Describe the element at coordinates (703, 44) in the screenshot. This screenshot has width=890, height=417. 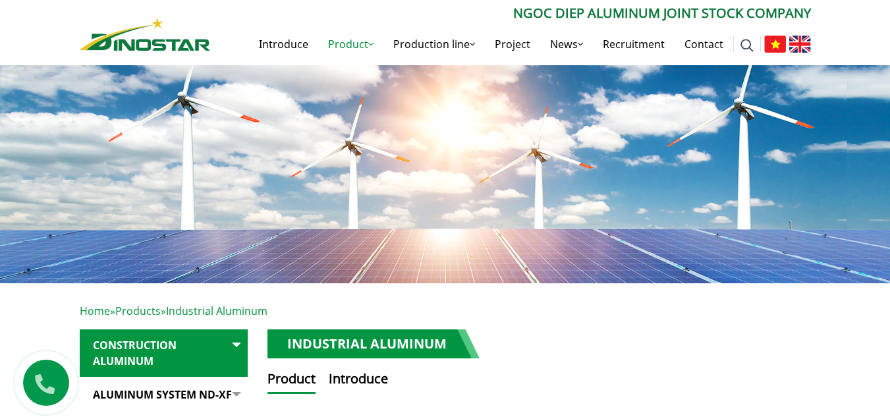
I see `font: Contact` at that location.